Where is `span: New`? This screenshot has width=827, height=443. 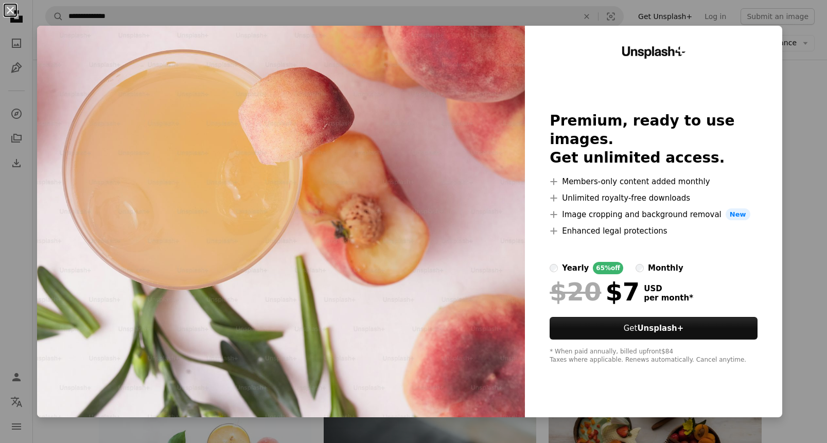 span: New is located at coordinates (738, 215).